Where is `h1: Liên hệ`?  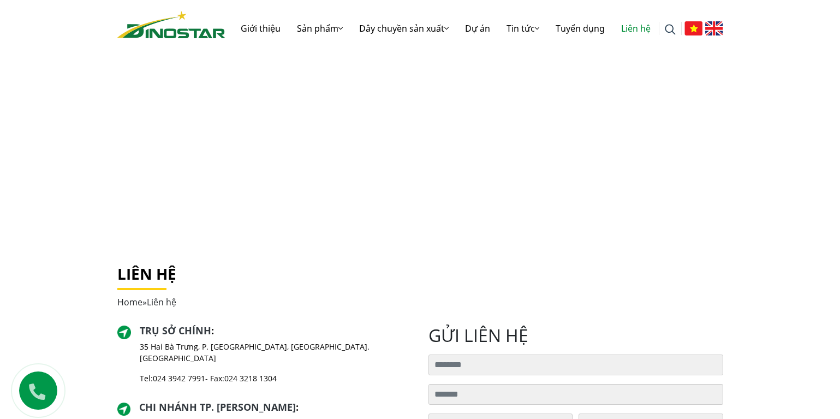 h1: Liên hệ is located at coordinates (420, 274).